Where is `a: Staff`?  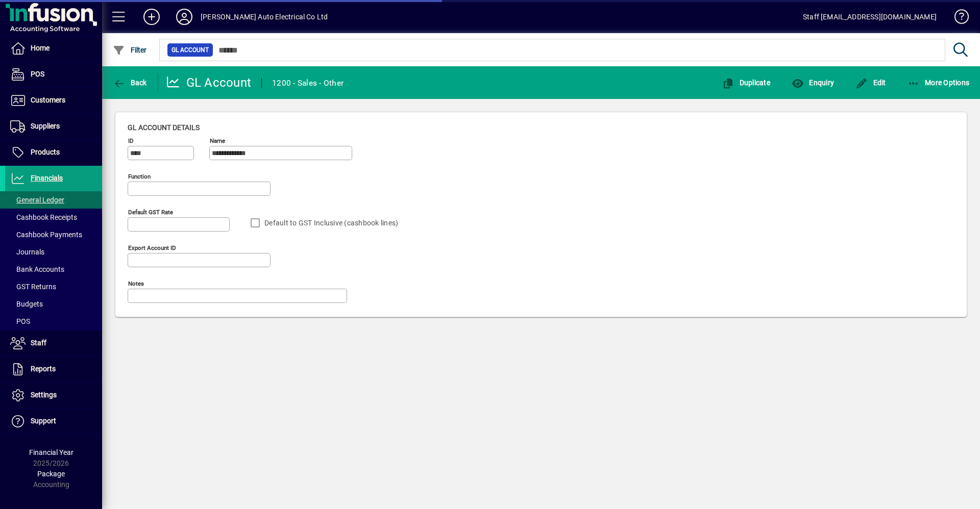
a: Staff is located at coordinates (54, 343).